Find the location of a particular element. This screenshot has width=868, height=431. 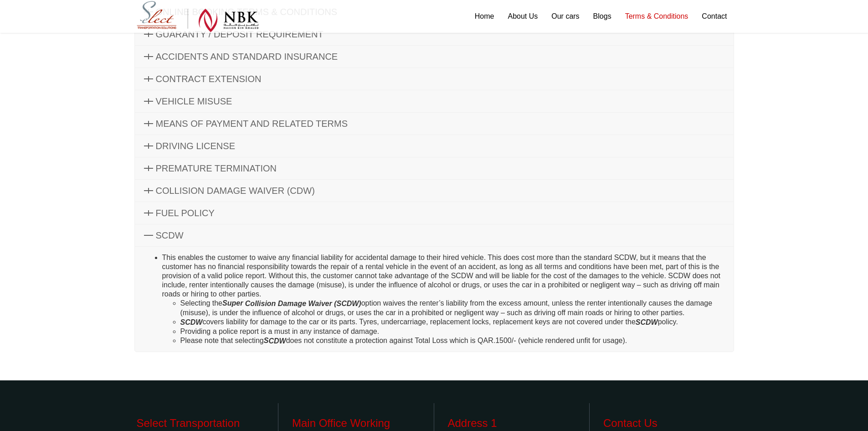

h3: Contact Us is located at coordinates (668, 423).